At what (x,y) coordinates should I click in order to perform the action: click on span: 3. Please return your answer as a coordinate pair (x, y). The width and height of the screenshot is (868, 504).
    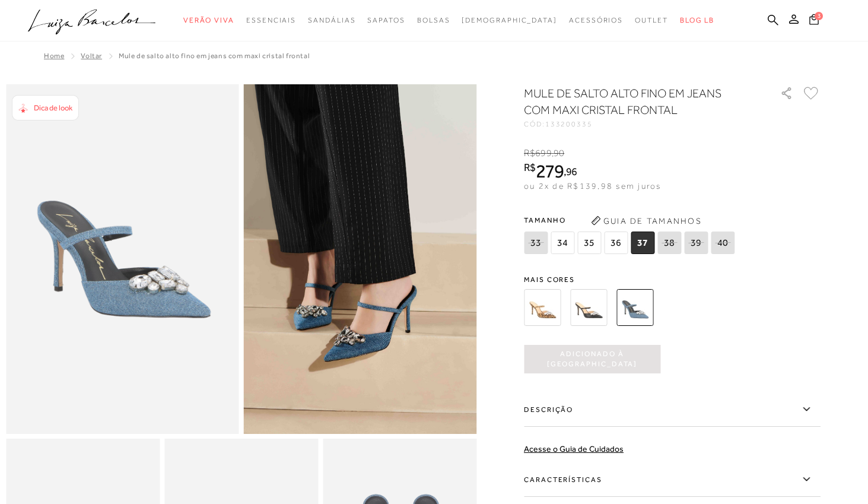
    Looking at the image, I should click on (819, 16).